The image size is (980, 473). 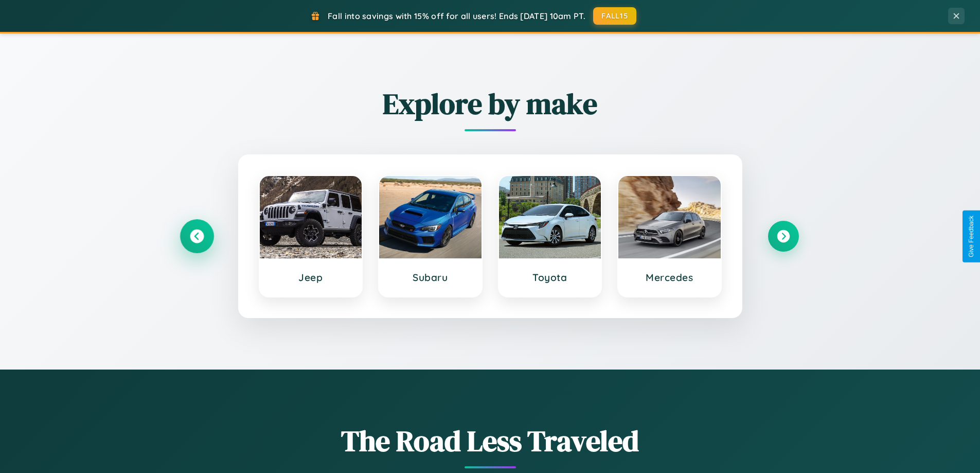 I want to click on div: Give Feedback, so click(x=972, y=236).